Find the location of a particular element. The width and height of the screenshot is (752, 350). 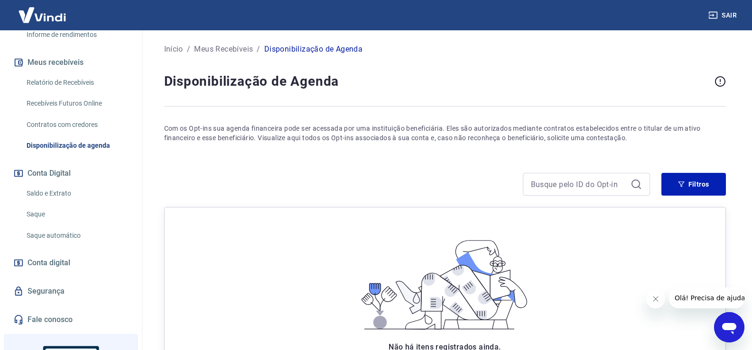

a: Saque automático is located at coordinates (76, 236).